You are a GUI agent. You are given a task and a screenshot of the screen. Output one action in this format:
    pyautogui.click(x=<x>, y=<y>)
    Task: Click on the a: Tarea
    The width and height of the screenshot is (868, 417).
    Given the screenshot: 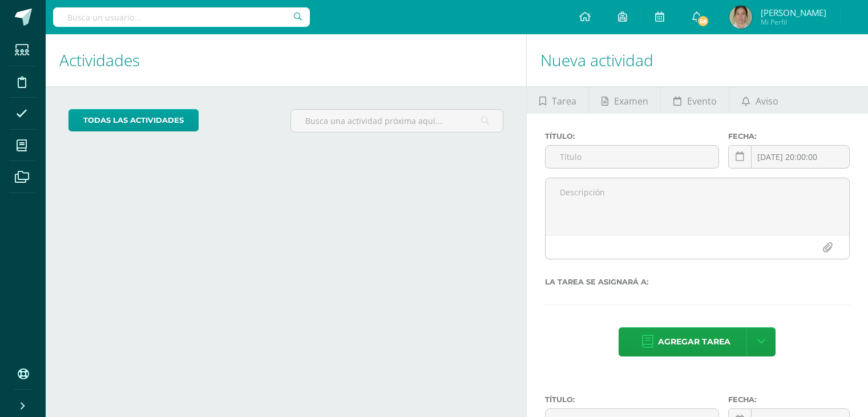 What is the action you would take?
    pyautogui.click(x=557, y=100)
    